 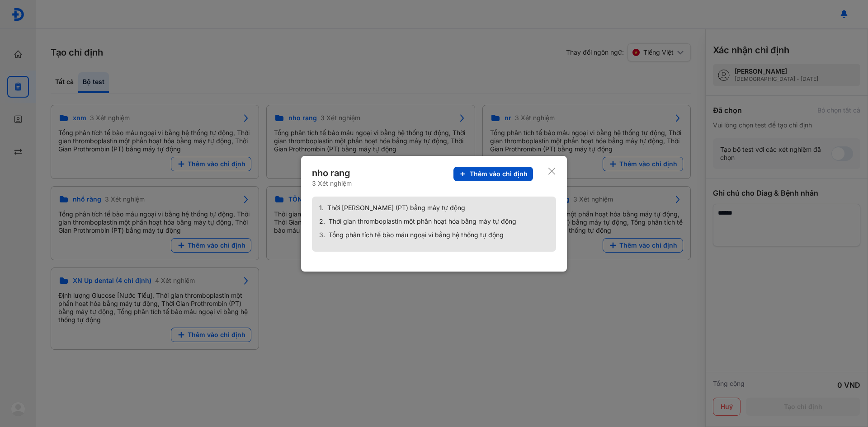 What do you see at coordinates (332, 184) in the screenshot?
I see `div: 3 Xét nghiệm` at bounding box center [332, 184].